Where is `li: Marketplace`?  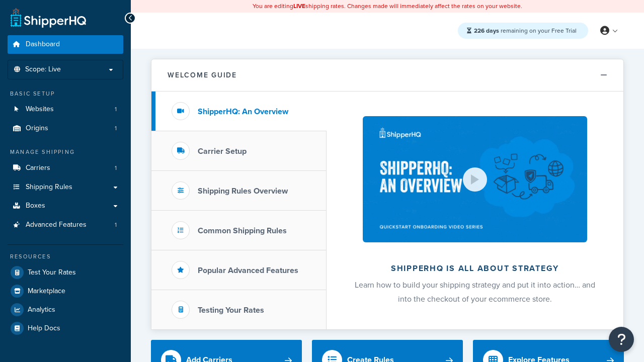
li: Marketplace is located at coordinates (66, 291).